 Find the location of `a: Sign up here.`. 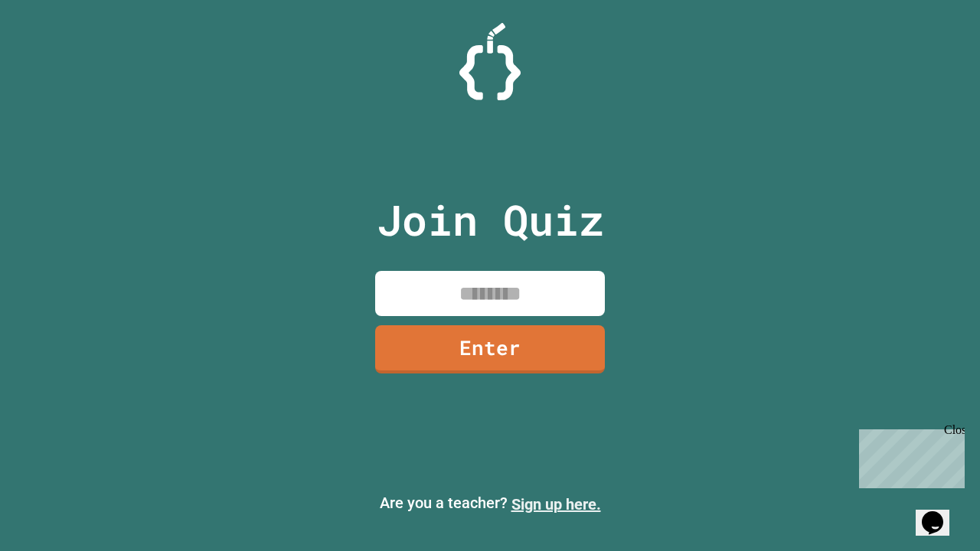

a: Sign up here. is located at coordinates (556, 505).